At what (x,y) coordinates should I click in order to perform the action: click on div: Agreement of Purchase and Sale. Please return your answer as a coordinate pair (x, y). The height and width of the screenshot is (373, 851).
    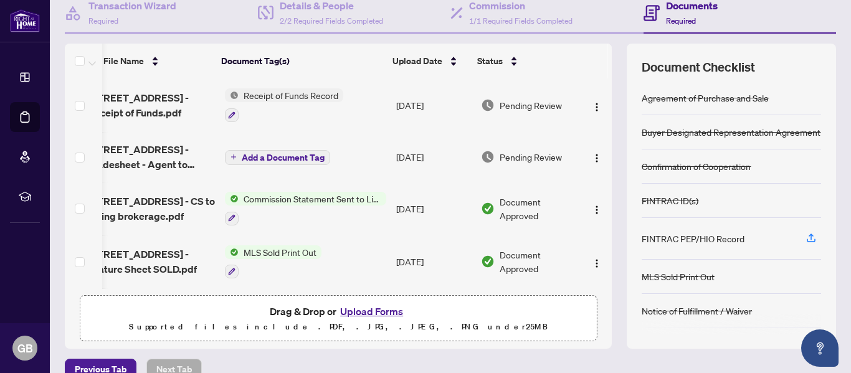
    Looking at the image, I should click on (705, 98).